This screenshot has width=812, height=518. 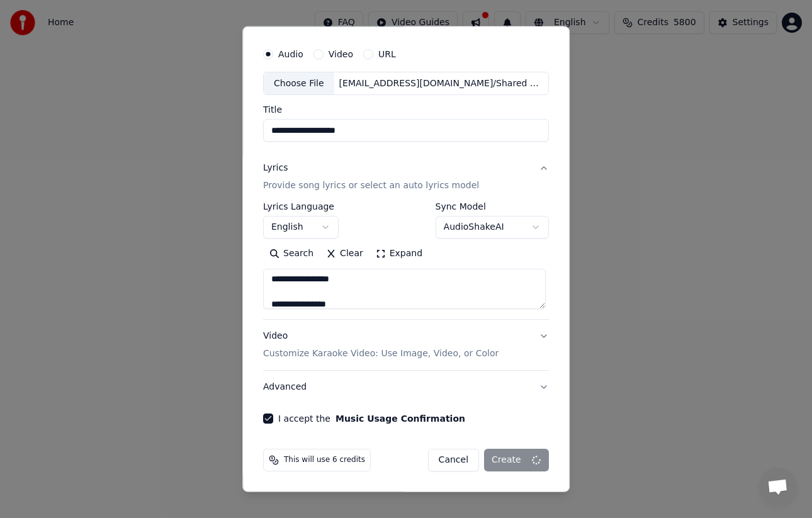 What do you see at coordinates (401, 418) in the screenshot?
I see `button: I accept the` at bounding box center [401, 418].